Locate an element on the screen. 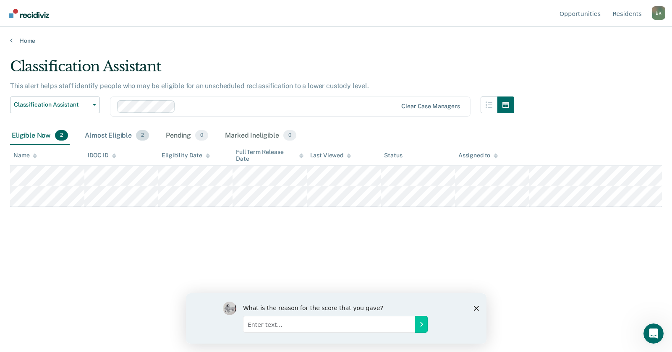  div: Eligible Now2 is located at coordinates (40, 136).